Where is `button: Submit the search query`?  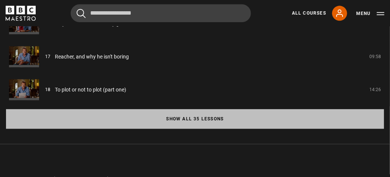 button: Submit the search query is located at coordinates (81, 13).